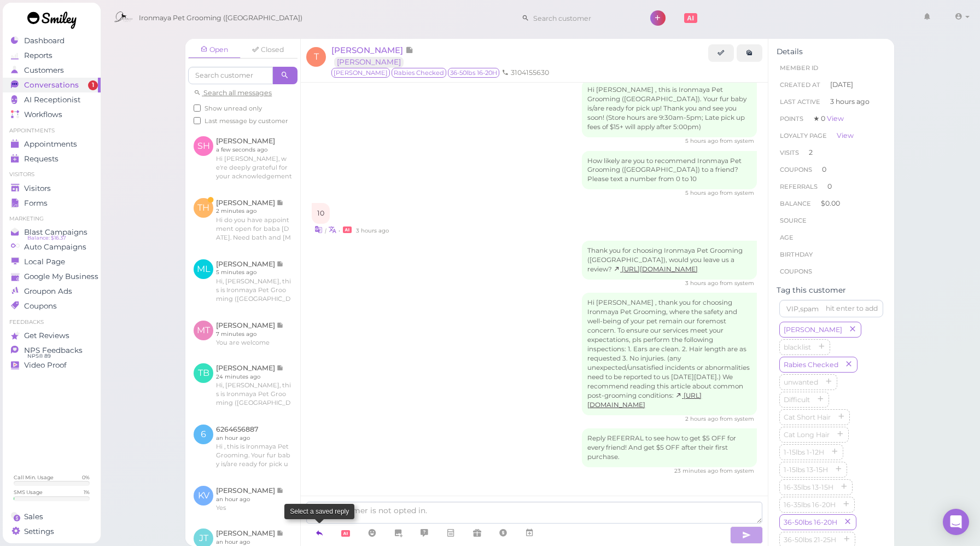  I want to click on div: hit enter to add, so click(851, 309).